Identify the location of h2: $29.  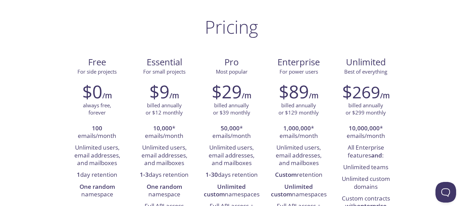
(227, 92).